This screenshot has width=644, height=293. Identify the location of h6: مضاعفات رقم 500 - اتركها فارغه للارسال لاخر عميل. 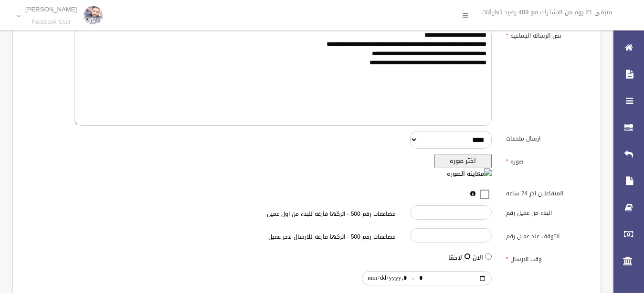
(283, 237).